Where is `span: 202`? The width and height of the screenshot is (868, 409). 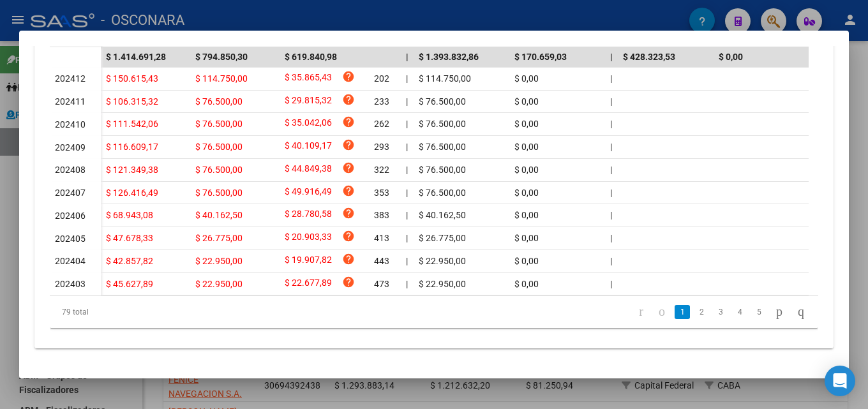
span: 202 is located at coordinates (381, 79).